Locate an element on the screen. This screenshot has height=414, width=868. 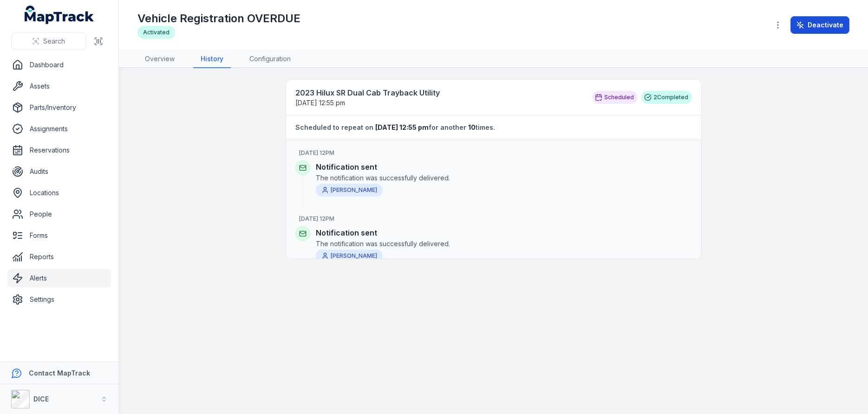
a: Reports is located at coordinates (59, 257).